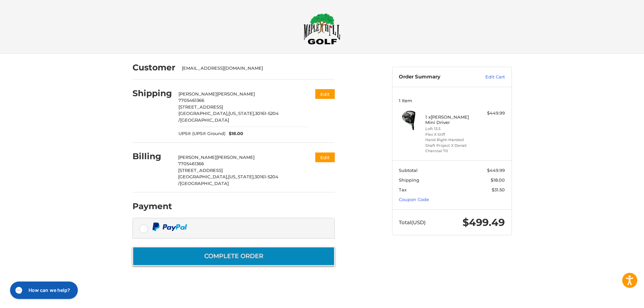 Image resolution: width=644 pixels, height=308 pixels. What do you see at coordinates (498, 190) in the screenshot?
I see `span: $31.50` at bounding box center [498, 190].